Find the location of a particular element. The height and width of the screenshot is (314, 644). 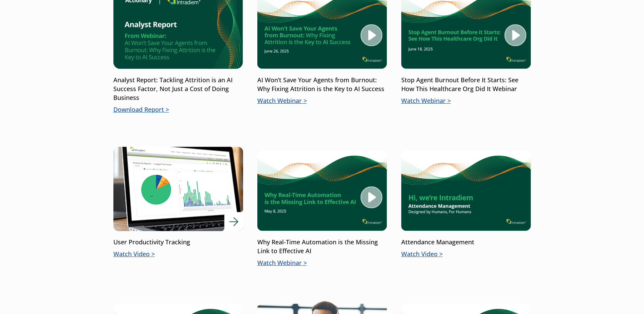

p: Download Report is located at coordinates (178, 110).